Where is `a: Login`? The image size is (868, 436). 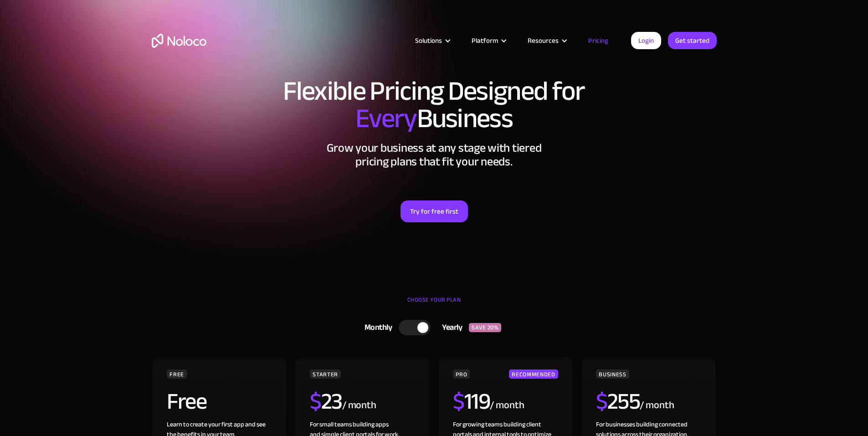 a: Login is located at coordinates (646, 40).